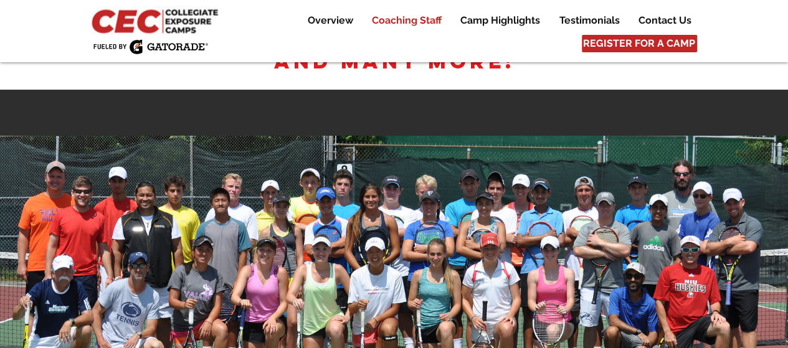  I want to click on a: Testimonials, so click(589, 21).